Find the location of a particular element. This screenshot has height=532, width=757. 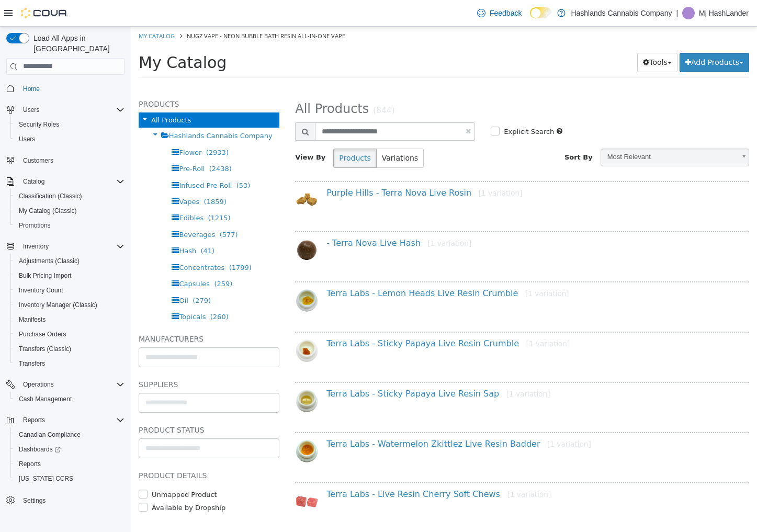

span: Purchase Orders is located at coordinates (43, 335).